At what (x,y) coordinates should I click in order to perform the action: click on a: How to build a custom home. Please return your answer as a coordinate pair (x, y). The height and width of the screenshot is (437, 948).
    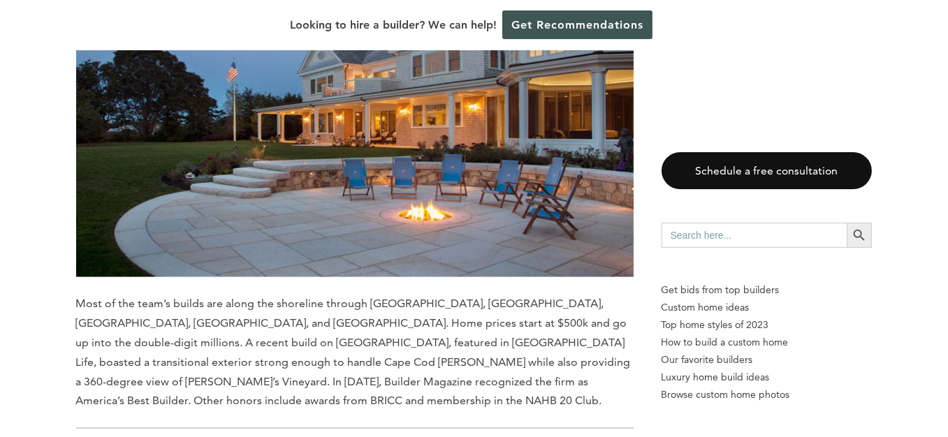
    Looking at the image, I should click on (767, 342).